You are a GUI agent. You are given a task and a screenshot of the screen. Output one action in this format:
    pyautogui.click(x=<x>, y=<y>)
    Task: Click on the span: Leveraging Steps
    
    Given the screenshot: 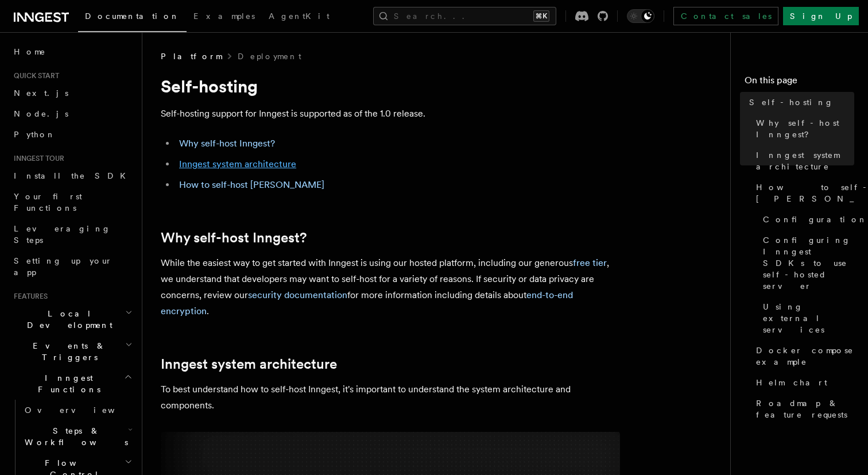 What is the action you would take?
    pyautogui.click(x=62, y=234)
    